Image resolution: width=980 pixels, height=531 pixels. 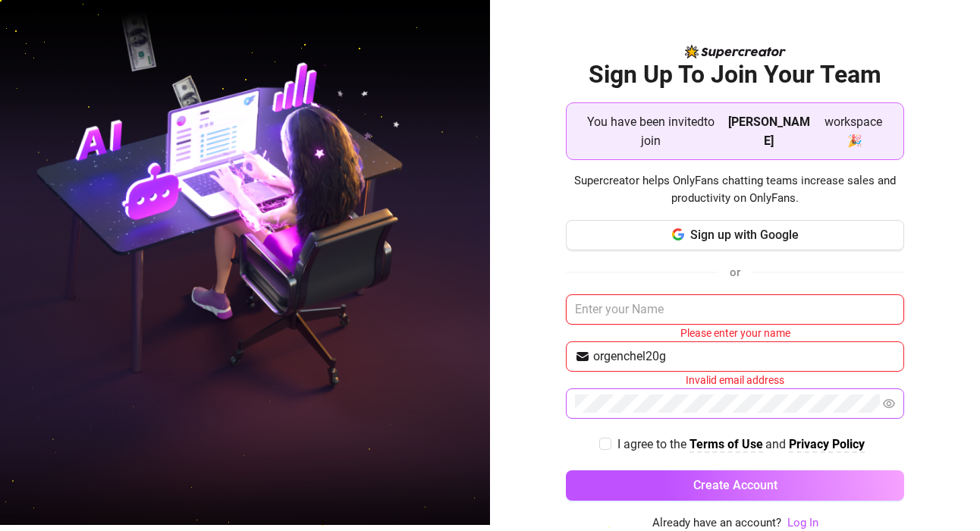 What do you see at coordinates (827, 444) in the screenshot?
I see `a: Privacy Policy` at bounding box center [827, 444].